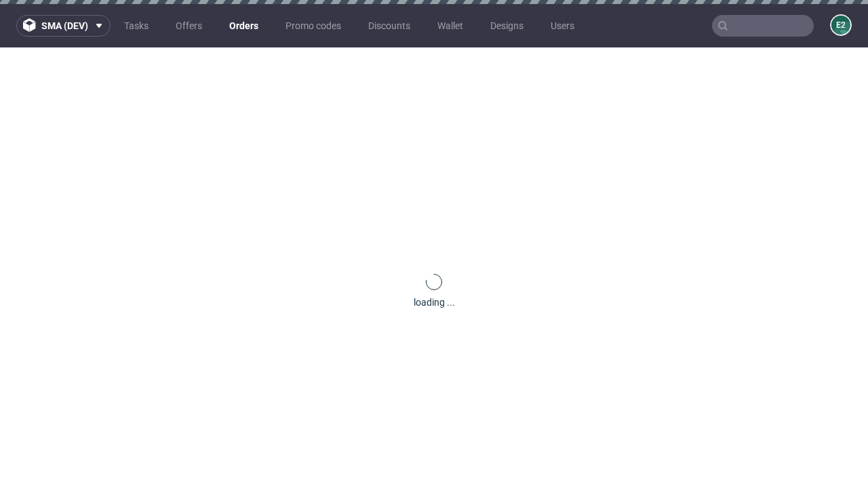 The height and width of the screenshot is (488, 868). Describe the element at coordinates (506, 26) in the screenshot. I see `a: Designs` at that location.